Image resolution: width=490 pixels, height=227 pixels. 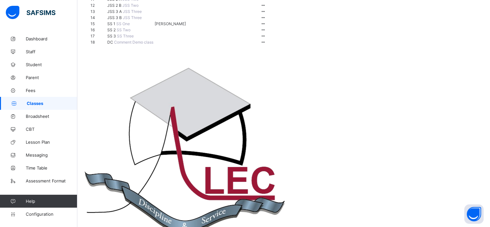 What do you see at coordinates (115, 11) in the screenshot?
I see `span: JSS 3 A` at bounding box center [115, 11].